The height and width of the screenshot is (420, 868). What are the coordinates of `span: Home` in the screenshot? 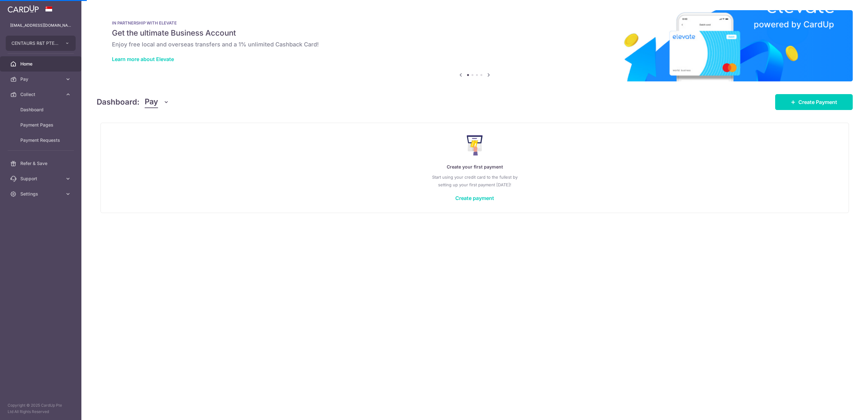 It's located at (41, 64).